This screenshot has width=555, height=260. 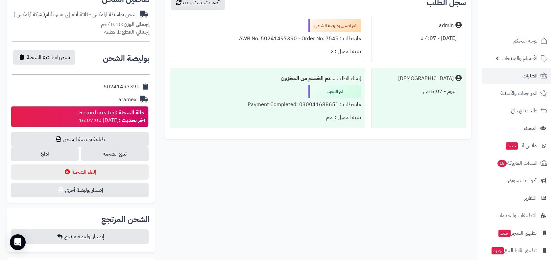 I want to click on a: ادارة, so click(x=44, y=154).